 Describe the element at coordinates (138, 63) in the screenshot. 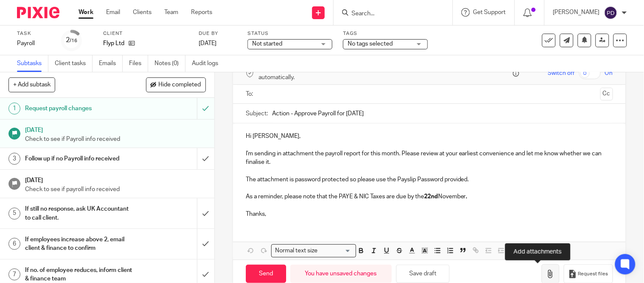

I see `a: Files` at that location.